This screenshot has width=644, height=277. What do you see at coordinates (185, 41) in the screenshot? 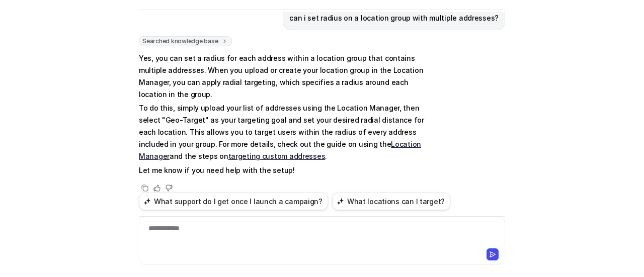
I see `span: Searched knowledge base` at bounding box center [185, 41].